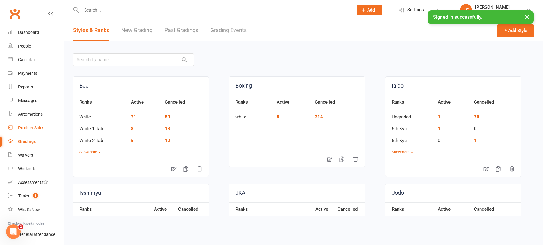 The width and height of the screenshot is (543, 245). What do you see at coordinates (36, 196) in the screenshot?
I see `a: Tasks 2` at bounding box center [36, 196].